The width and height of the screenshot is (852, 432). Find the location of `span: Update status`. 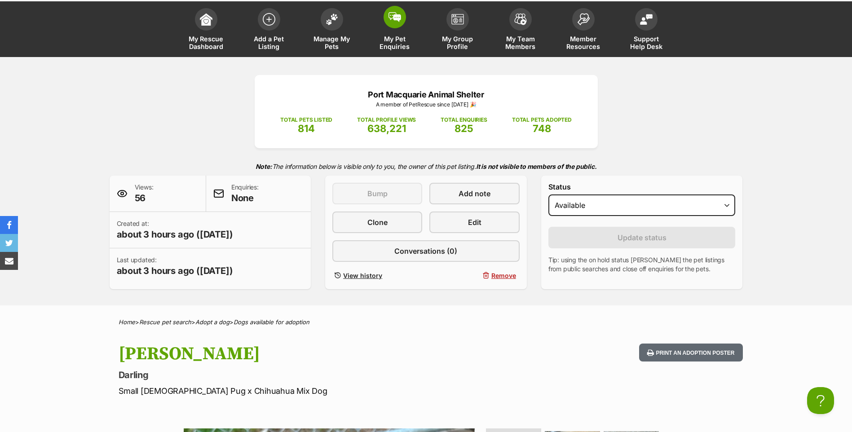

span: Update status is located at coordinates (642, 238).